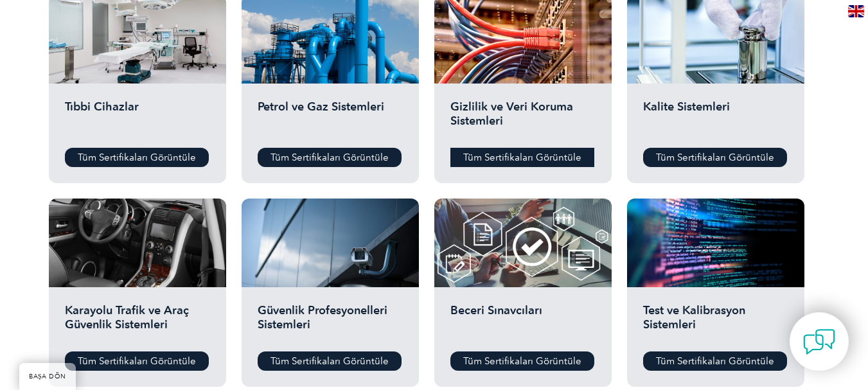 The height and width of the screenshot is (390, 868). Describe the element at coordinates (47, 377) in the screenshot. I see `font: BAŞA DÖN` at that location.